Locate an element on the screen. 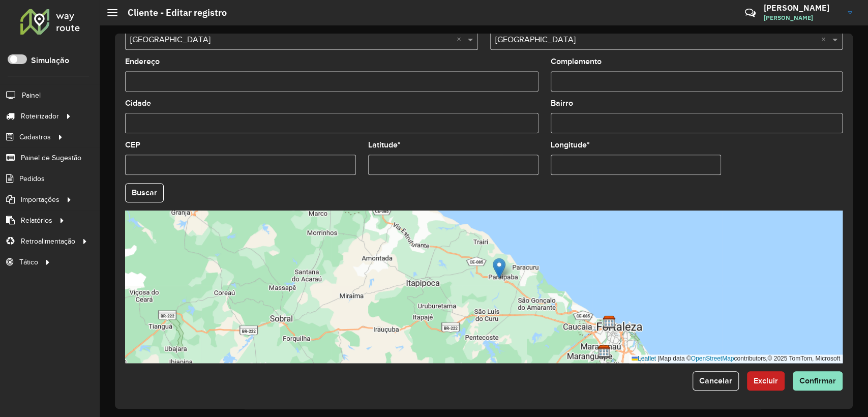 The width and height of the screenshot is (868, 417). img: CDD Ceará is located at coordinates (604, 351).